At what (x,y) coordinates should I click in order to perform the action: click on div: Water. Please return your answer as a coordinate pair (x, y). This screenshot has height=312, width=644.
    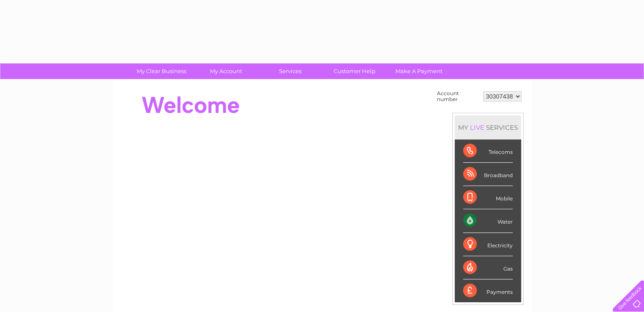
    Looking at the image, I should click on (488, 221).